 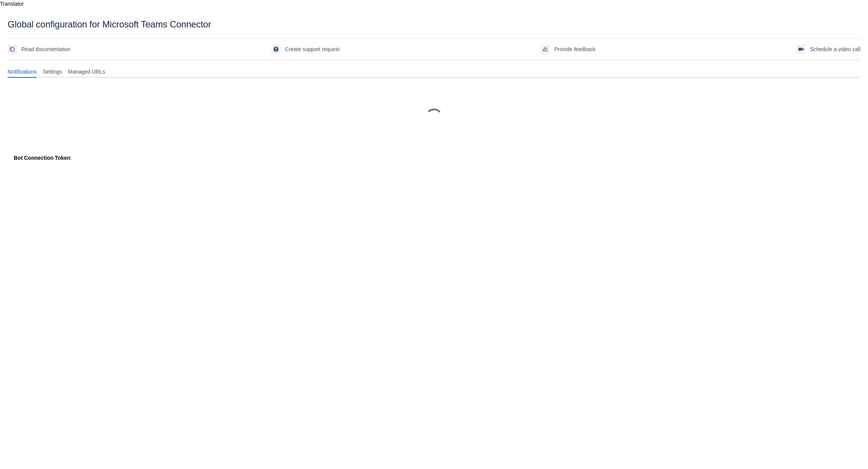 I want to click on div: Global configuration for Microsoft Teams Connector, so click(x=434, y=24).